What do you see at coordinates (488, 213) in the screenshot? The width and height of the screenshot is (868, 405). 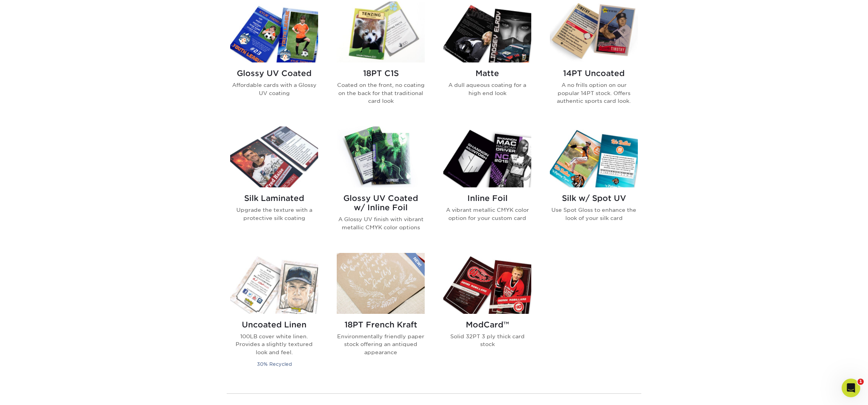 I see `p: A vibrant metallic CMYK color option for your custom card` at bounding box center [488, 213].